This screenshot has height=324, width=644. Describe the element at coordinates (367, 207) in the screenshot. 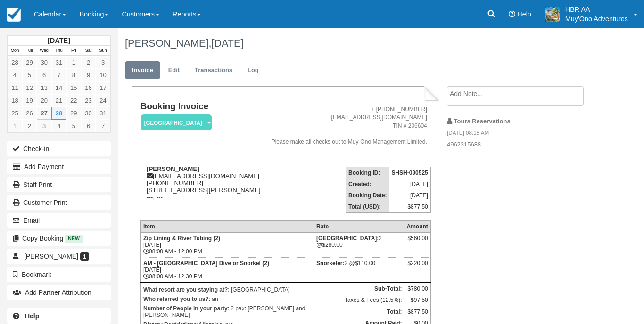

I see `th: Total (USD):` at that location.